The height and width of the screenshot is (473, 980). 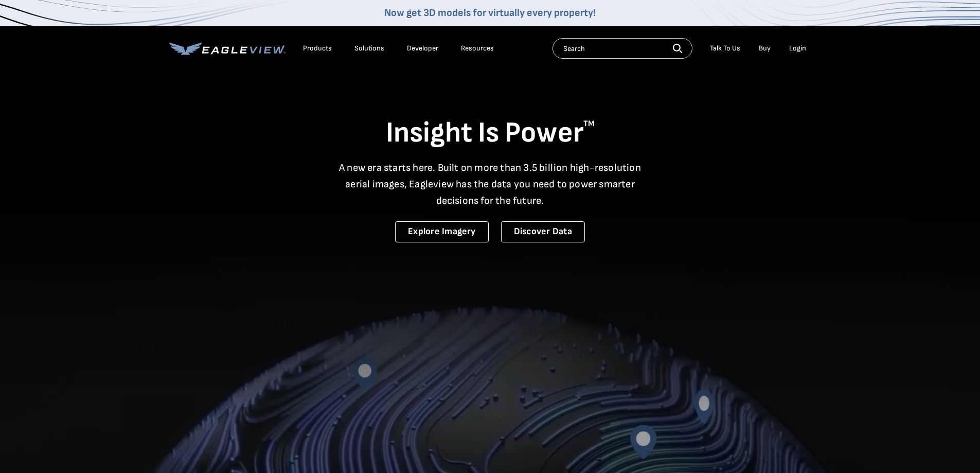 I want to click on sup: TM, so click(x=589, y=124).